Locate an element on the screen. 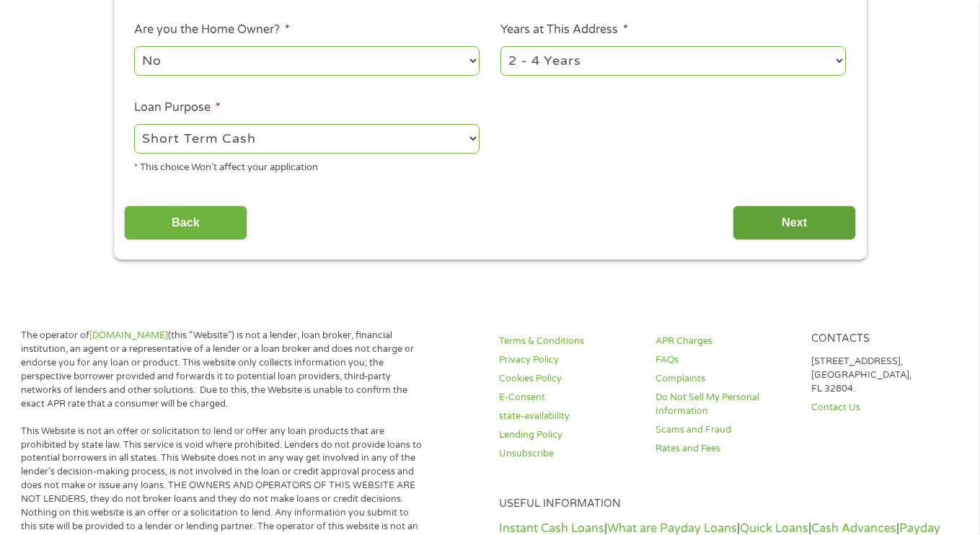 The width and height of the screenshot is (980, 535). a: Cookies Policy is located at coordinates (568, 379).